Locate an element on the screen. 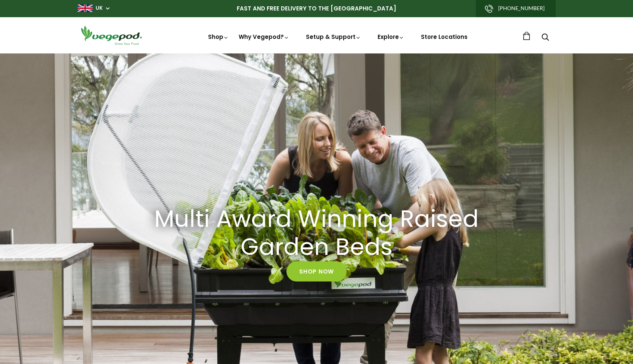 This screenshot has width=633, height=364. img: Vegepod is located at coordinates (111, 35).